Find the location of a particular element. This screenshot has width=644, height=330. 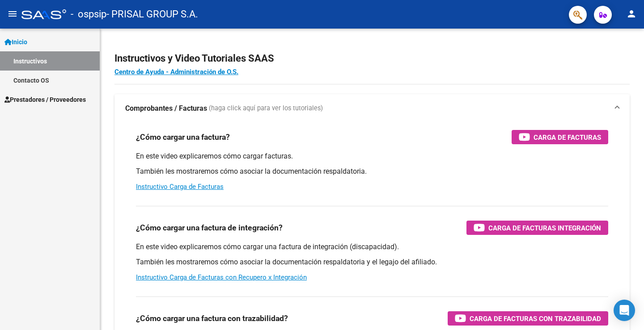

p: En este video explicaremos cómo cargar facturas. is located at coordinates (372, 156).